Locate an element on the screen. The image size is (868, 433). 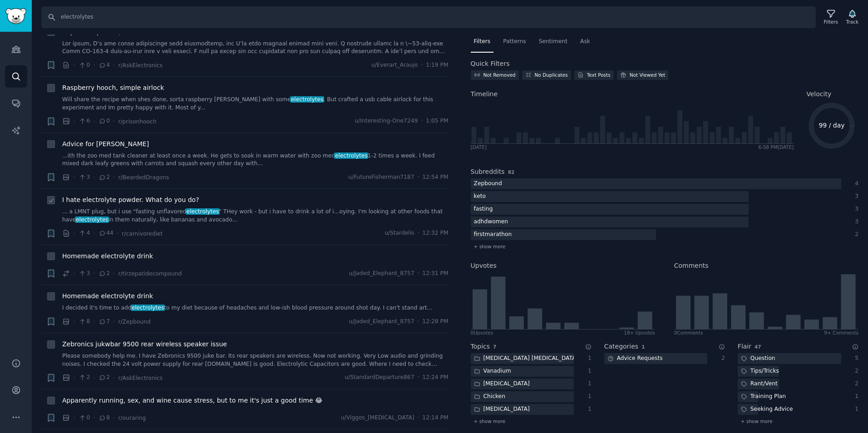
span: r/ouraring is located at coordinates (131, 418).